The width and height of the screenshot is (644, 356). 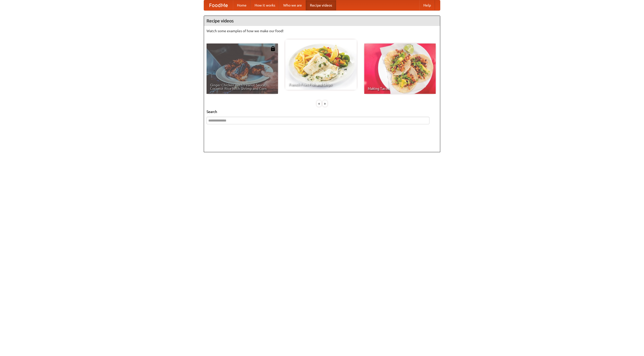 What do you see at coordinates (321, 5) in the screenshot?
I see `a: Recipe videos` at bounding box center [321, 5].